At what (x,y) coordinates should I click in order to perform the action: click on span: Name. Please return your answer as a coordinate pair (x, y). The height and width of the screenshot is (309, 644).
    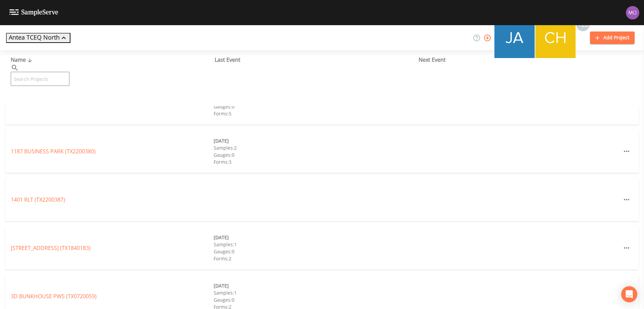
    Looking at the image, I should click on (22, 60).